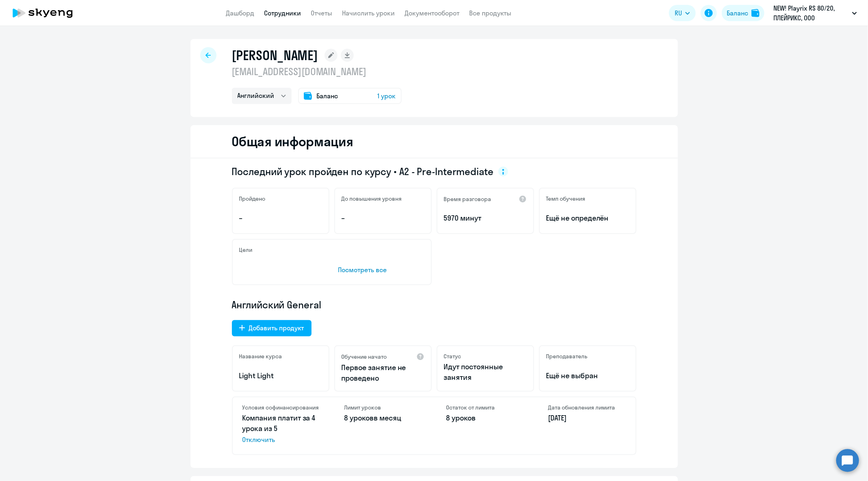 Image resolution: width=868 pixels, height=481 pixels. Describe the element at coordinates (383, 418) in the screenshot. I see `p: в месяц` at that location.